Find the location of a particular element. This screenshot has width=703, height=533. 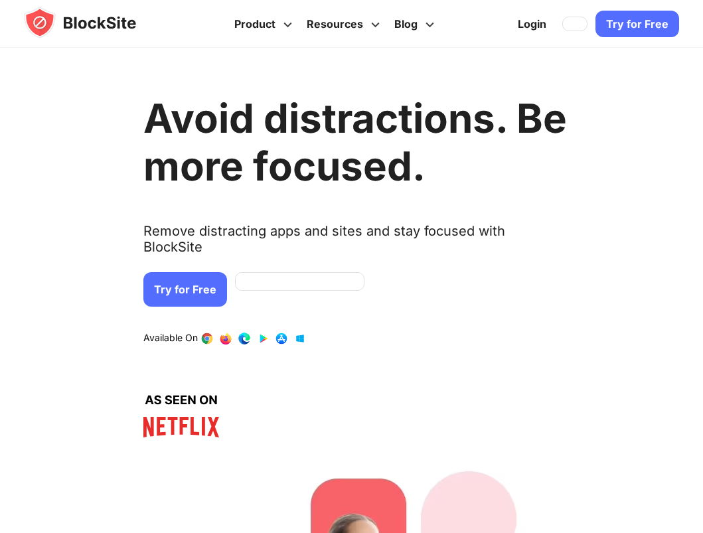

h1: Avoid distractions. Be more focused. is located at coordinates (355, 142).